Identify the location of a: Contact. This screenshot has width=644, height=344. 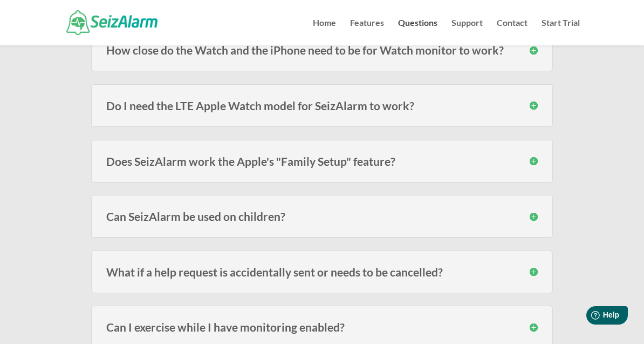
(512, 32).